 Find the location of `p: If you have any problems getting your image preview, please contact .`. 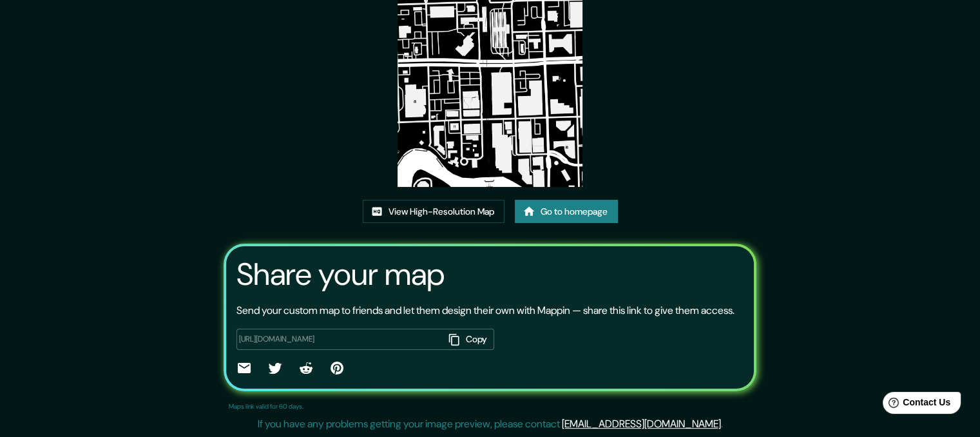

p: If you have any problems getting your image preview, please contact . is located at coordinates (491, 424).